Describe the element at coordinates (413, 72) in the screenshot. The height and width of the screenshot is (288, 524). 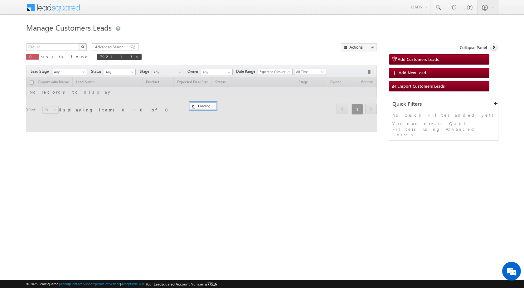
I see `span: Add New Lead` at that location.